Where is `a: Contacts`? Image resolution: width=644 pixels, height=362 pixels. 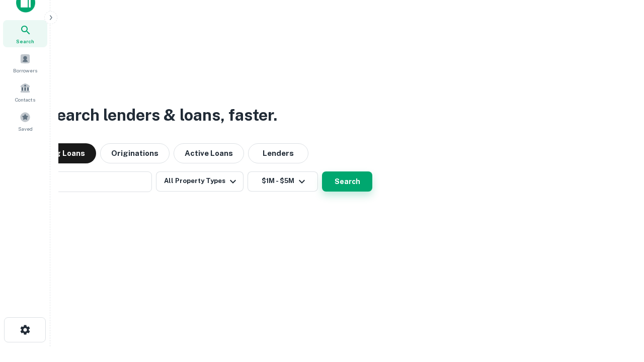 a: Contacts is located at coordinates (25, 92).